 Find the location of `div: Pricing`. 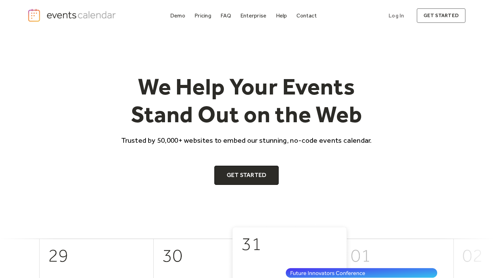

div: Pricing is located at coordinates (203, 15).